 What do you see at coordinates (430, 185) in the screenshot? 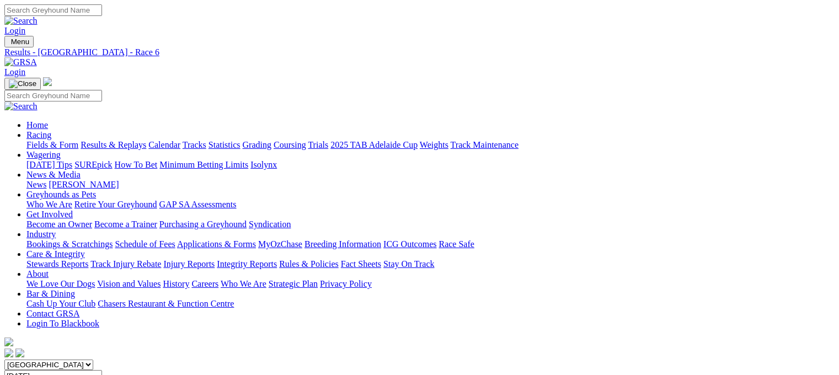
I see `div: News & Media` at bounding box center [430, 185].